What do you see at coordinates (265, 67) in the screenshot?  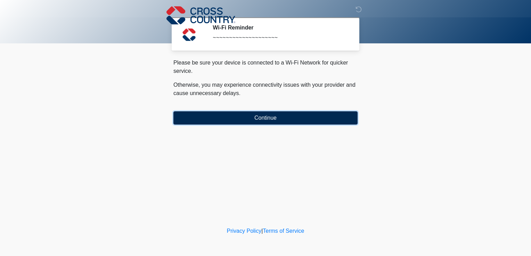 I see `p: Please be sure your device is connected to a Wi-Fi Network for quicker service.` at bounding box center [265, 67].